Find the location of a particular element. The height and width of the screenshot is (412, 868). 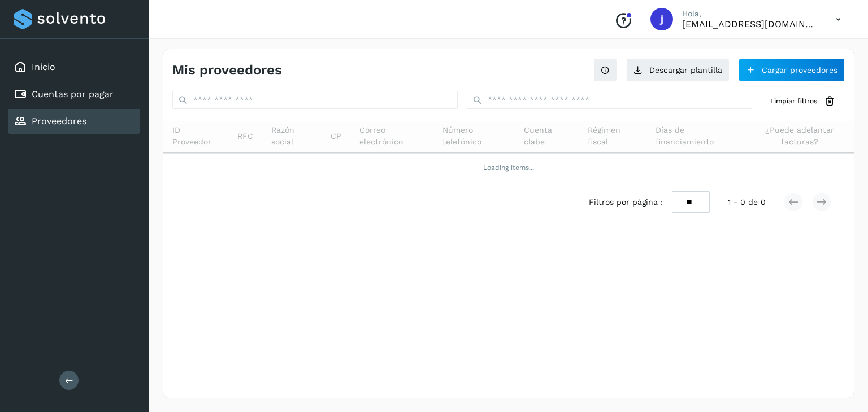

span: Razón social is located at coordinates (292, 136).